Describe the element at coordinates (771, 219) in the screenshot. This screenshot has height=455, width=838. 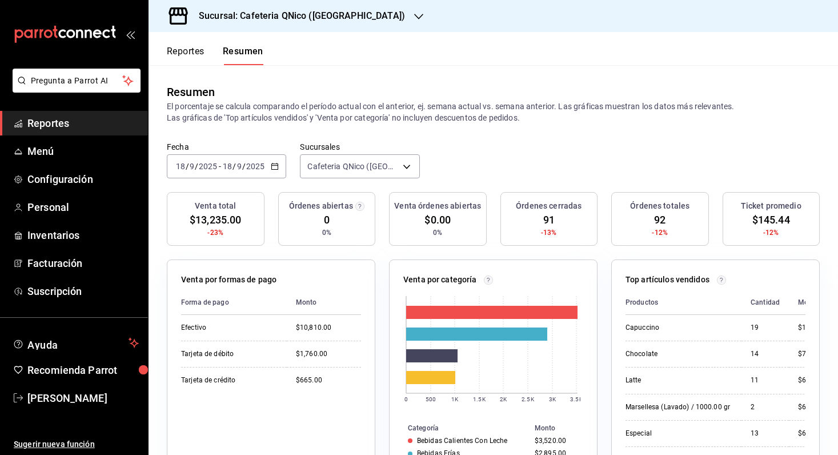
I see `span: $145.44` at that location.